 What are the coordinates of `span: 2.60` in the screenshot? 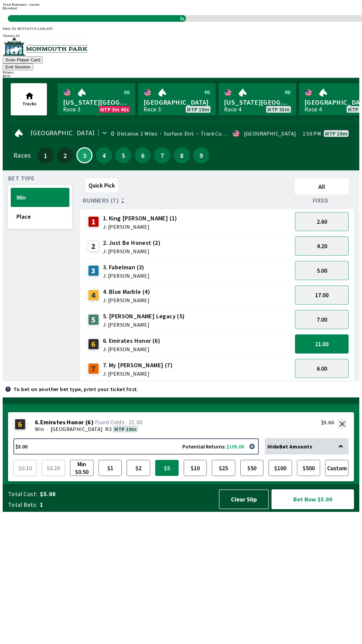 It's located at (322, 222).